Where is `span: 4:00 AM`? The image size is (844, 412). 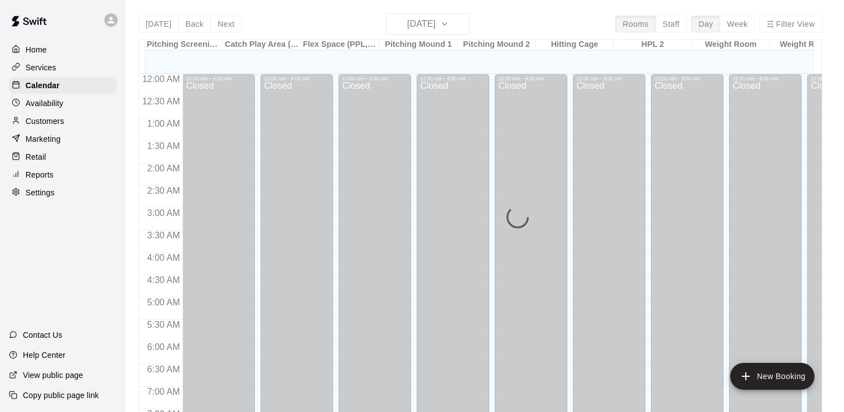 span: 4:00 AM is located at coordinates (163, 257).